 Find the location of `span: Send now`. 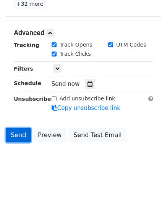

span: Send now is located at coordinates (66, 84).